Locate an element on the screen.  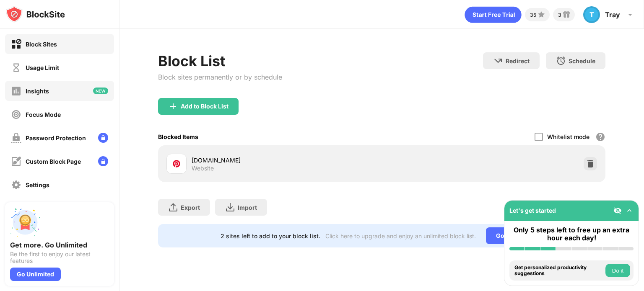
img: password-protection-off.svg is located at coordinates (16, 138).